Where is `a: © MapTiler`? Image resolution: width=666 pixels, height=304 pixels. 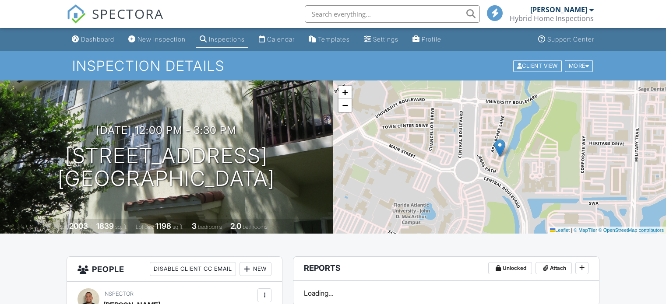 a: © MapTiler is located at coordinates (586, 230).